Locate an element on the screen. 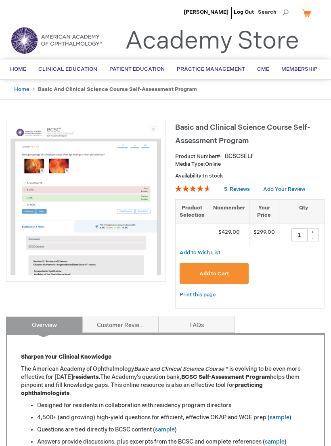  strong: BCSC Self-Assessment Program is located at coordinates (226, 377).